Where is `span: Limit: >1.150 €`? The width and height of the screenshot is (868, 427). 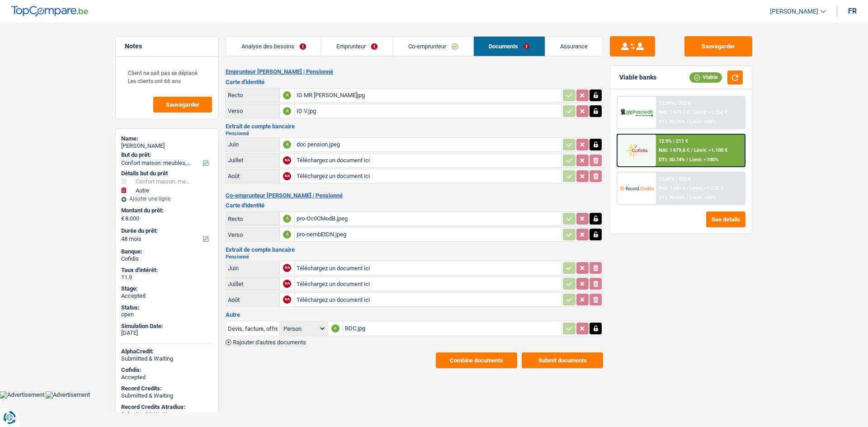 span: Limit: >1.150 € is located at coordinates (711, 112).